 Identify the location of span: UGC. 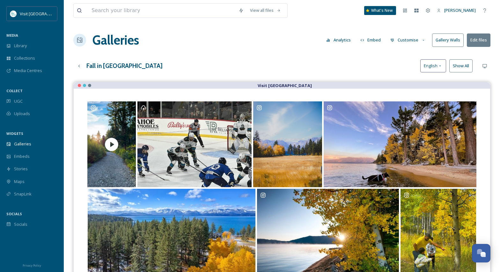
(18, 101).